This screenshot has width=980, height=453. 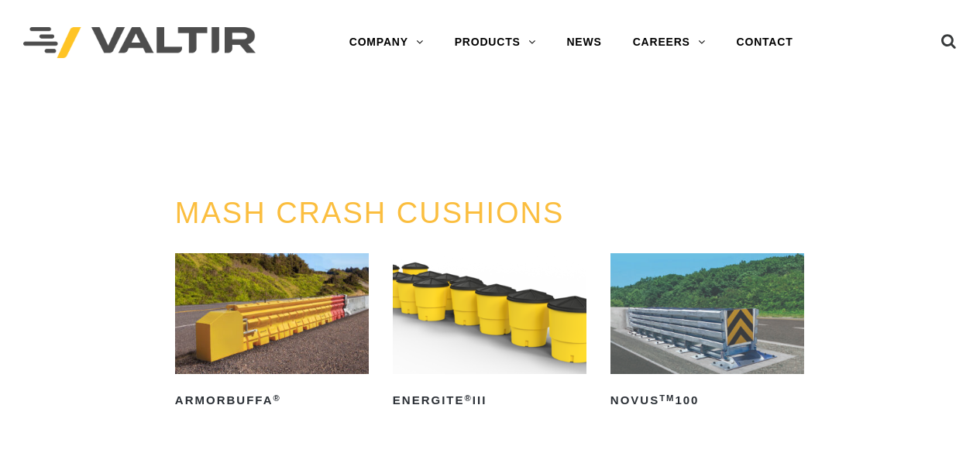 What do you see at coordinates (707, 400) in the screenshot?
I see `h2: NOVUS 100` at bounding box center [707, 400].